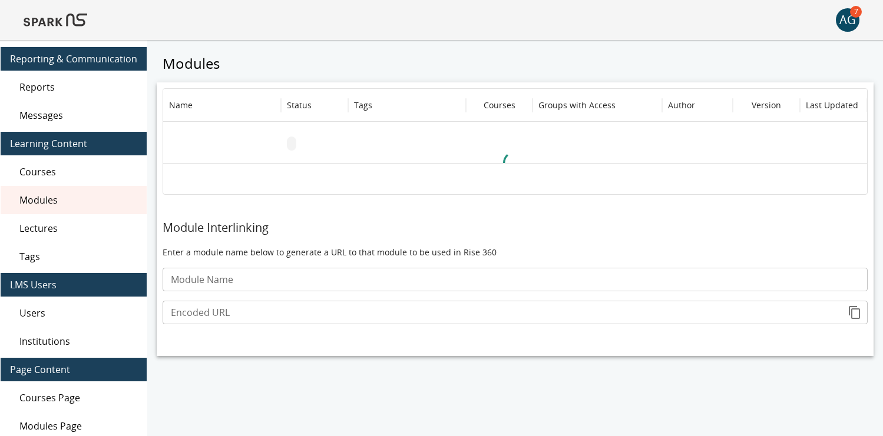 This screenshot has height=436, width=883. Describe the element at coordinates (74, 229) in the screenshot. I see `div: Lectures` at that location.